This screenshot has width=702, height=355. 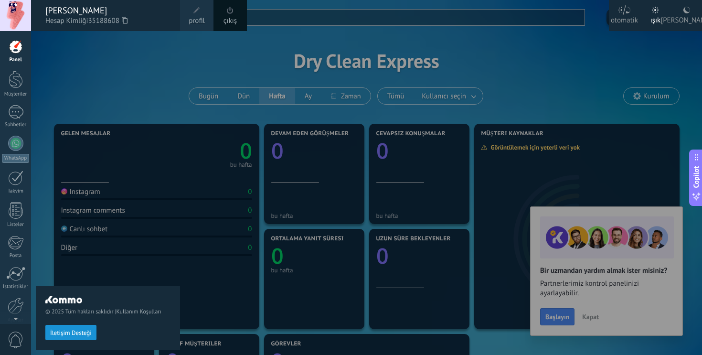 I want to click on button: İletişim Desteği, so click(x=71, y=333).